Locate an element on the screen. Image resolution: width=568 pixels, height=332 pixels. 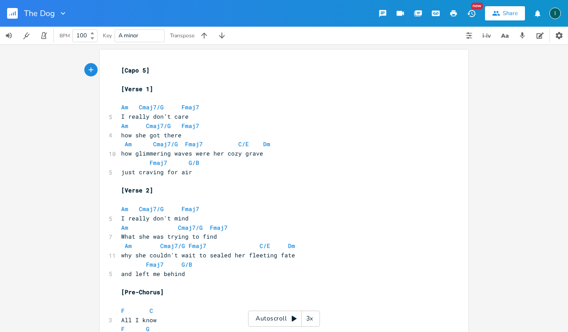
button: Share is located at coordinates (505, 13).